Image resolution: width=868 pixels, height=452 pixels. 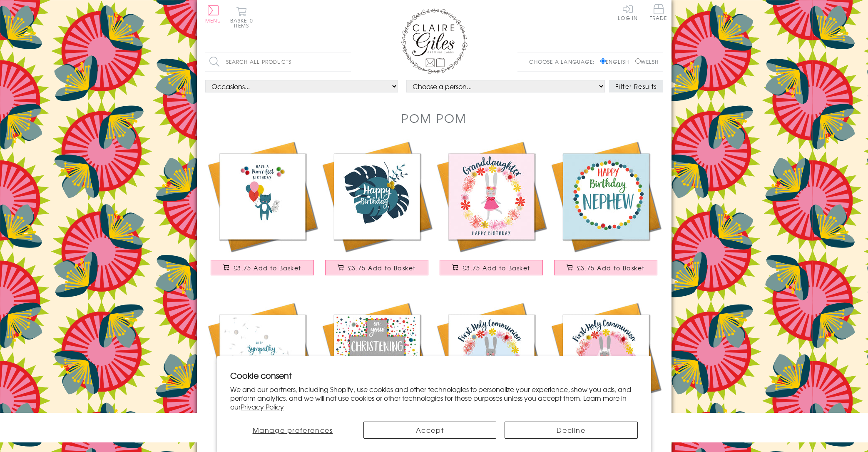 I want to click on input: English, so click(x=603, y=61).